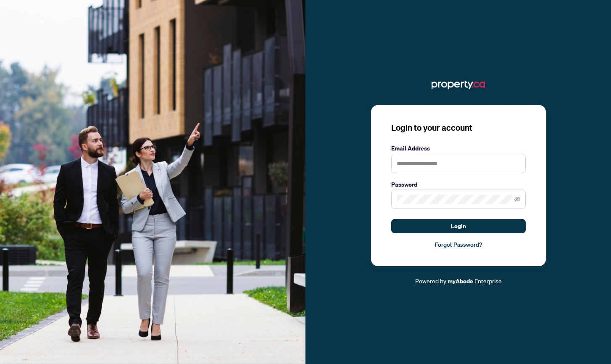 This screenshot has height=364, width=611. What do you see at coordinates (458, 226) in the screenshot?
I see `span: Login` at bounding box center [458, 226].